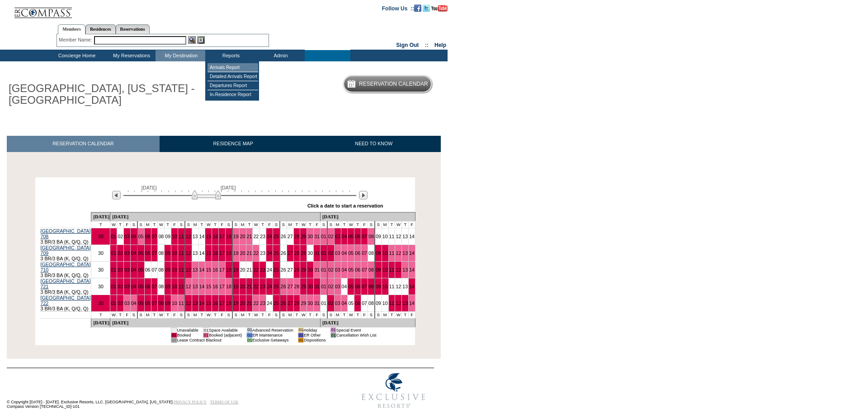 The width and height of the screenshot is (868, 411). What do you see at coordinates (141, 286) in the screenshot?
I see `a: 05` at bounding box center [141, 286].